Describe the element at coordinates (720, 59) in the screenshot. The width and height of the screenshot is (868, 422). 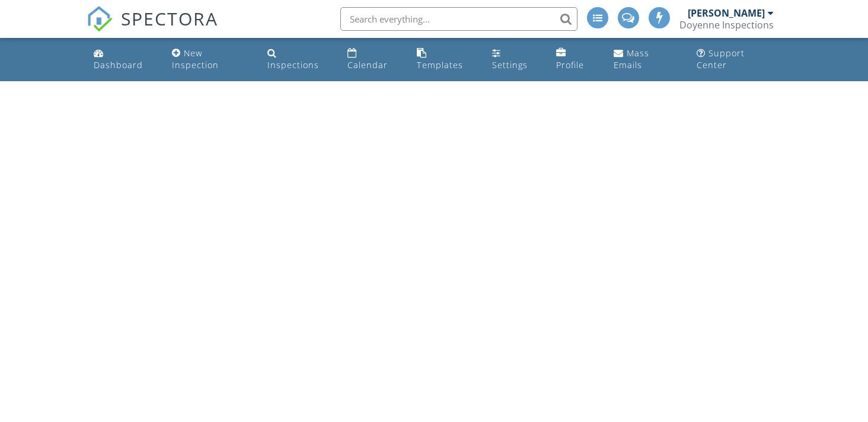
I see `div: Support Center` at that location.